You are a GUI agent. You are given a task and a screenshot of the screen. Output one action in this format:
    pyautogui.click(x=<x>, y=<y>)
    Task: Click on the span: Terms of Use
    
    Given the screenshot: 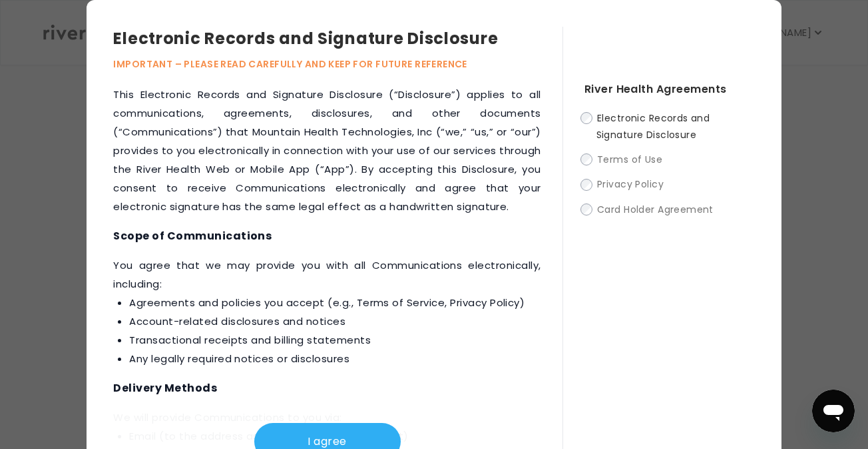 What is the action you would take?
    pyautogui.click(x=630, y=159)
    